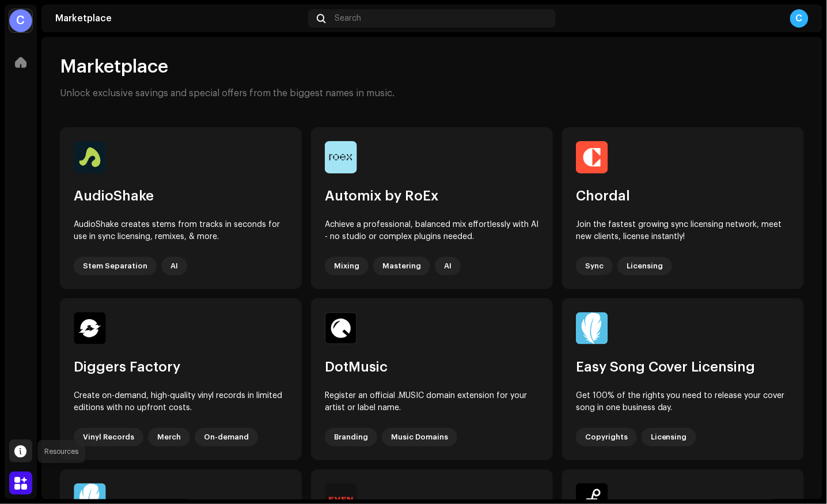  What do you see at coordinates (181, 402) in the screenshot?
I see `div: Create on-demand, high-quality vinyl records in limited editions with no upfront costs.` at bounding box center [181, 402].